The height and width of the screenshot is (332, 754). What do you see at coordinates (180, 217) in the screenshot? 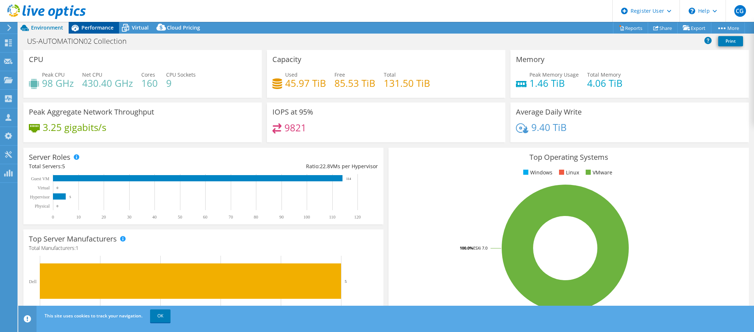
I see `text: 50` at bounding box center [180, 217].